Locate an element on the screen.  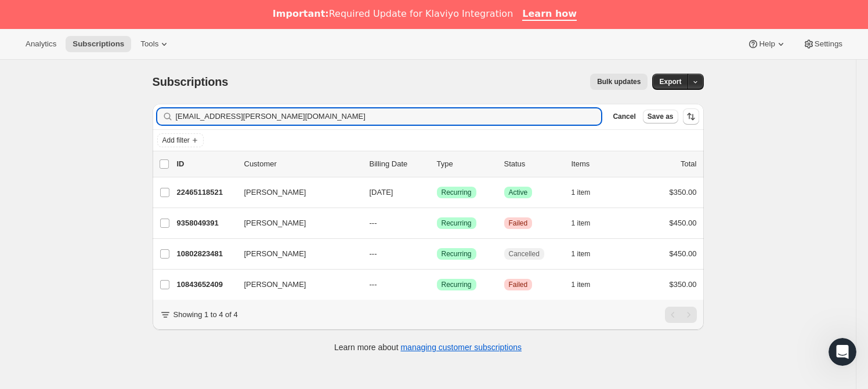
button: Add filter is located at coordinates (180, 140).